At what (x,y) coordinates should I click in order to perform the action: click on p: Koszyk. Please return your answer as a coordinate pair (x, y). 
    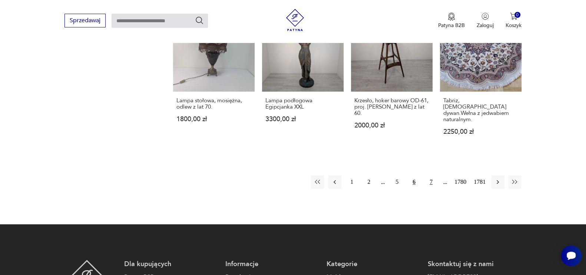
    Looking at the image, I should click on (514, 25).